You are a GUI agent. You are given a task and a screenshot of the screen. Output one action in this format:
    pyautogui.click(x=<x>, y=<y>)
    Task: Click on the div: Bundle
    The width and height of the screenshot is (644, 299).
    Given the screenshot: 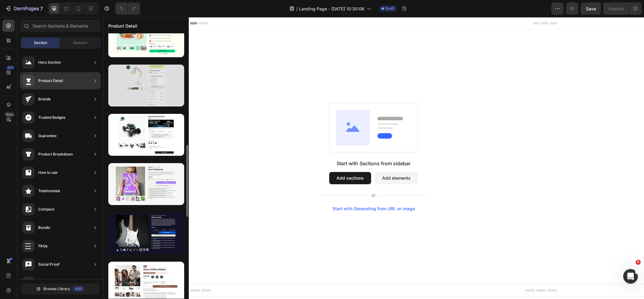 What is the action you would take?
    pyautogui.click(x=44, y=227)
    